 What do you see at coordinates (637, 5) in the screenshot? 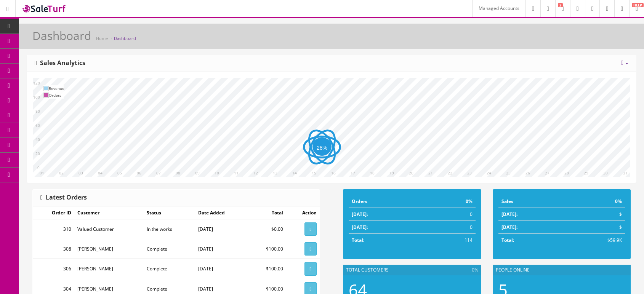
I see `span: HELP` at bounding box center [637, 5].